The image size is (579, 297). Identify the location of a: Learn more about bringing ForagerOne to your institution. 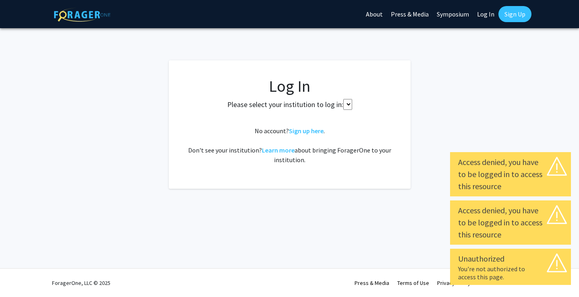
(278, 150).